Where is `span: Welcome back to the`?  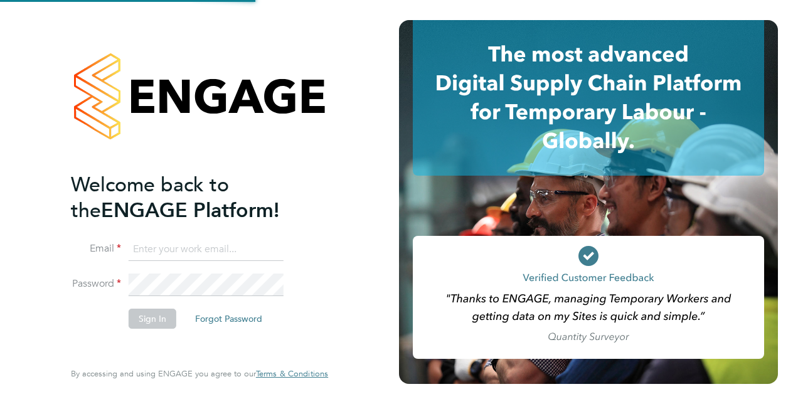 span: Welcome back to the is located at coordinates (150, 198).